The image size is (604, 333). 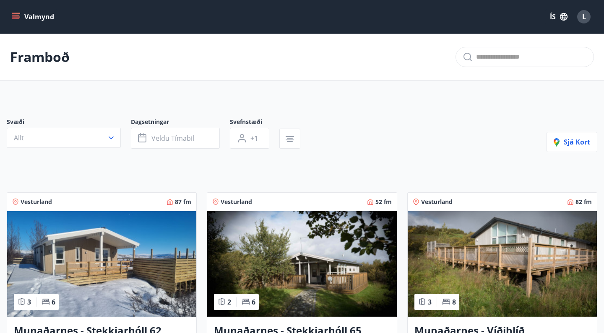 What do you see at coordinates (64, 138) in the screenshot?
I see `button: Allt` at bounding box center [64, 138].